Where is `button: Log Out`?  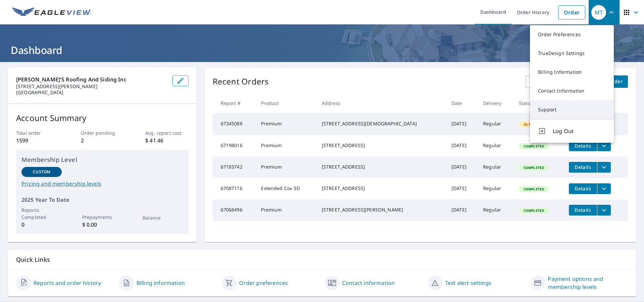 button: Log Out is located at coordinates (571, 131).